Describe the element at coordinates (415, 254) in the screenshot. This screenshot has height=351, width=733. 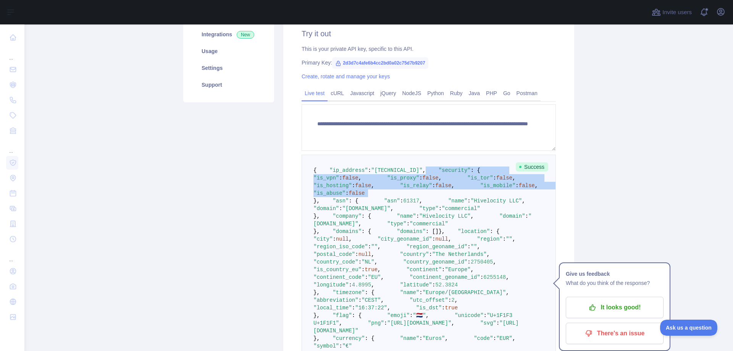
I see `span: "country"` at that location.